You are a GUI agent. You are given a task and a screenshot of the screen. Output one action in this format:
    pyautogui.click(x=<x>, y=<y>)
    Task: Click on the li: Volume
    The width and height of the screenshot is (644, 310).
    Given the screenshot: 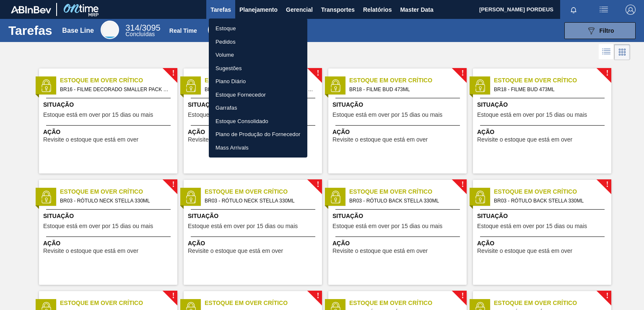 What is the action you would take?
    pyautogui.click(x=258, y=55)
    